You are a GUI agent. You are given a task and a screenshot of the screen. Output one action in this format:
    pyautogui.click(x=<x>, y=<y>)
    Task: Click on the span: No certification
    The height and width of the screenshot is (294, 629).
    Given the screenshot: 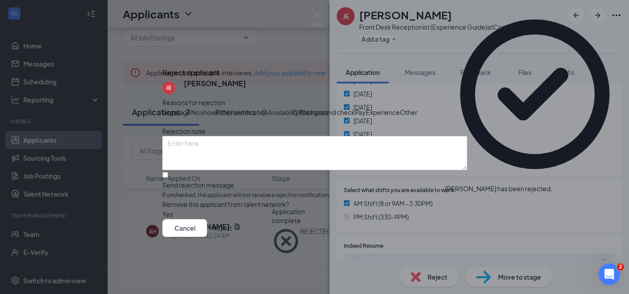 What is the action you would take?
    pyautogui.click(x=246, y=112)
    